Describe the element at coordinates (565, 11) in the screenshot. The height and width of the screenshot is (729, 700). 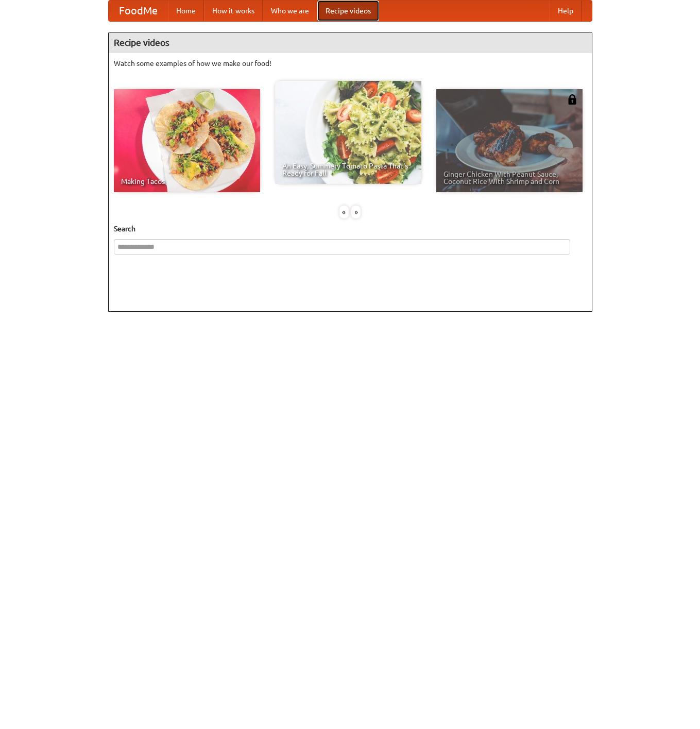
I see `a: Help` at that location.